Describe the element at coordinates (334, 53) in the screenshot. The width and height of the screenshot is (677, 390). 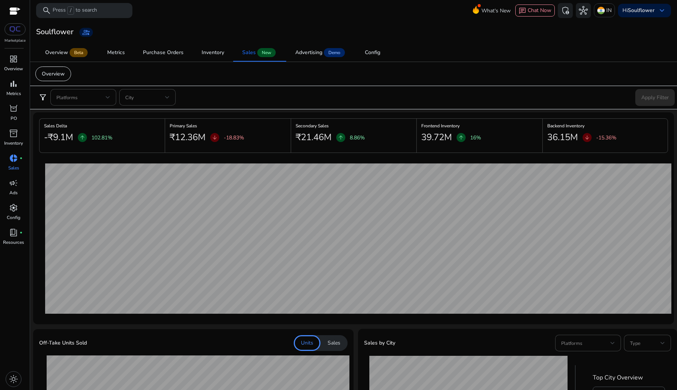
I see `span: Demo` at that location.